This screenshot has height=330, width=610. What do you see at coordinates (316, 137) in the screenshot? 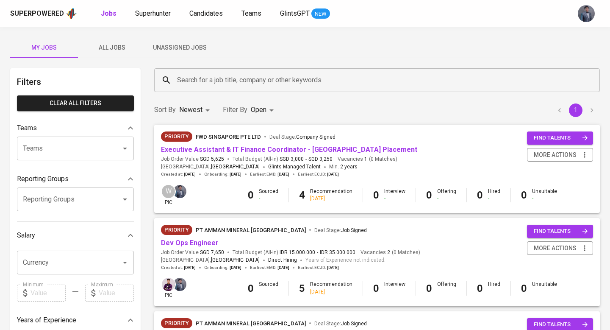
I see `span: Company Signed` at bounding box center [316, 137].